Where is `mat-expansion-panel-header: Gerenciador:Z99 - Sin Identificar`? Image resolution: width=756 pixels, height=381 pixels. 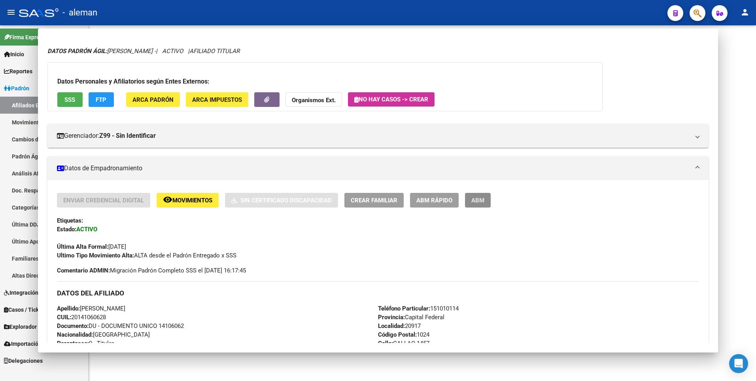
mat-expansion-panel-header: Gerenciador:Z99 - Sin Identificar is located at coordinates (378, 136).